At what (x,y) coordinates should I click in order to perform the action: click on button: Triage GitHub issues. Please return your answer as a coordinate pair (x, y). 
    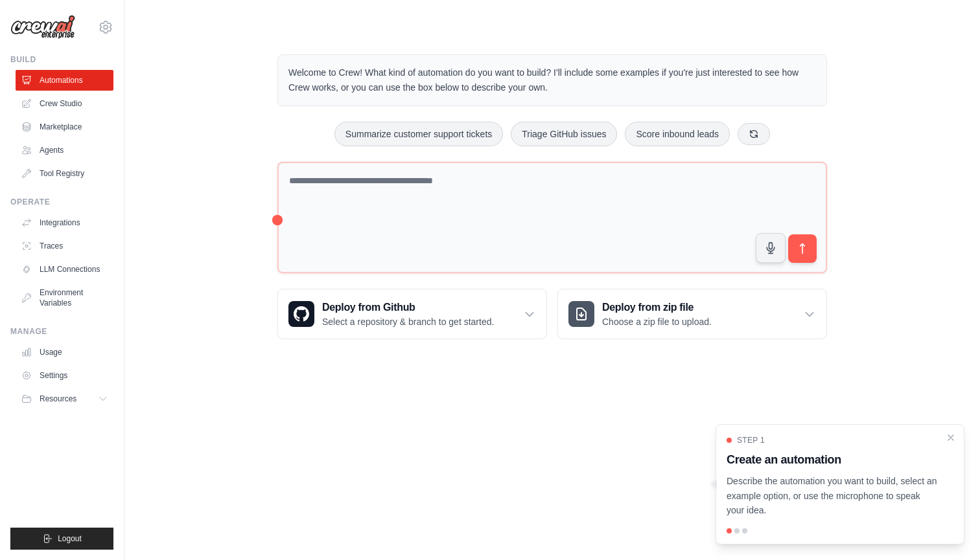
    Looking at the image, I should click on (564, 134).